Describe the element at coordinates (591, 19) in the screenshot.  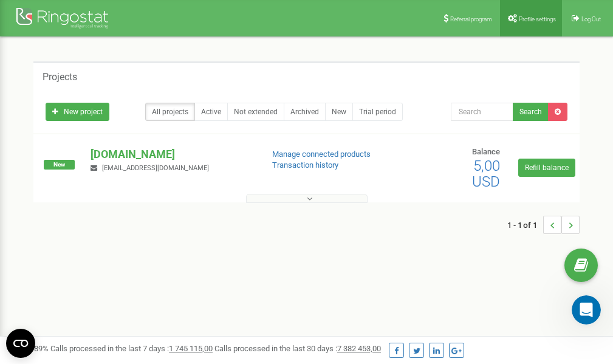
I see `span: Log Out` at that location.